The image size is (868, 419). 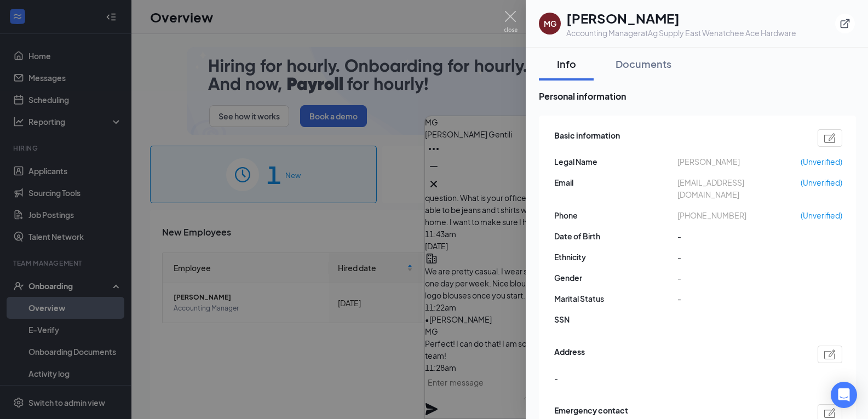 I want to click on button: ExternalLink, so click(x=845, y=24).